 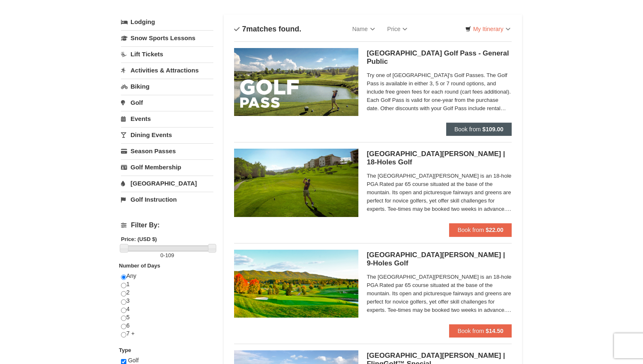 What do you see at coordinates (170, 255) in the screenshot?
I see `span: 109` at bounding box center [170, 255].